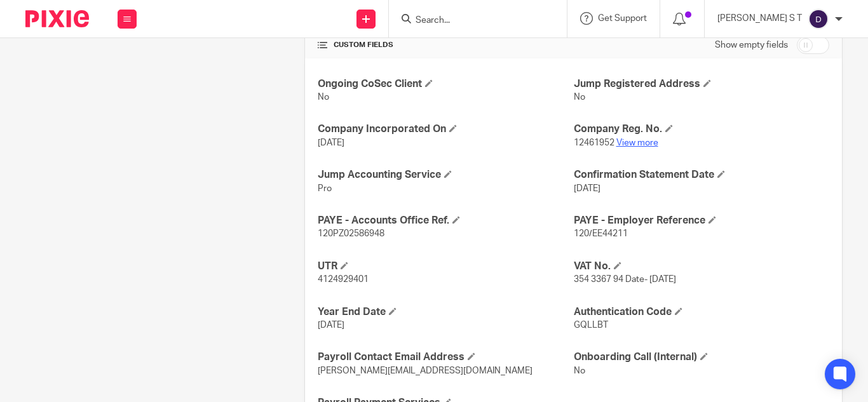 The height and width of the screenshot is (402, 868). I want to click on h4: Onboarding Call (Internal), so click(701, 357).